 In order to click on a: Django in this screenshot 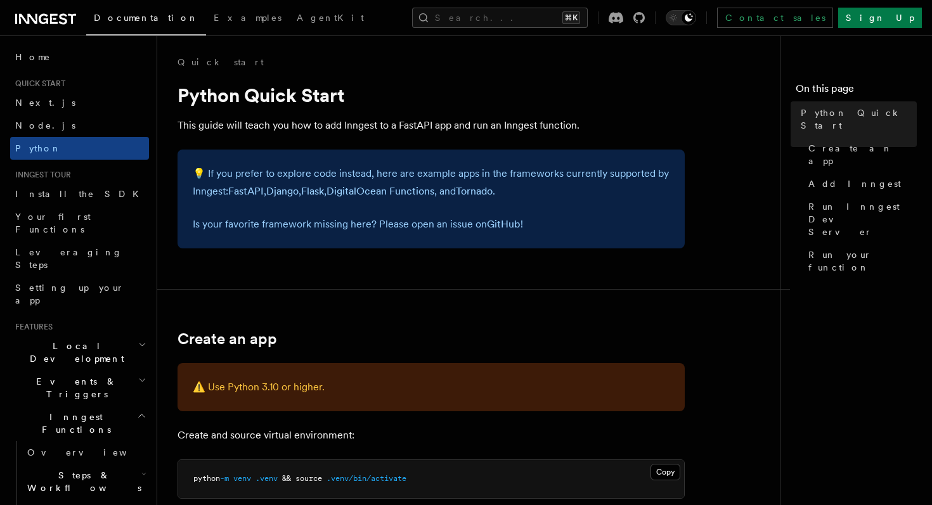, I will do `click(282, 191)`.